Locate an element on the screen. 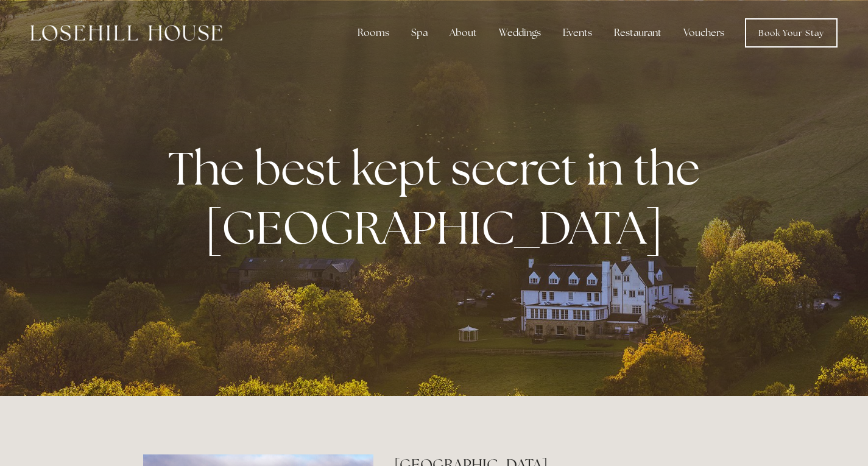 The height and width of the screenshot is (466, 868). div: Rooms is located at coordinates (373, 33).